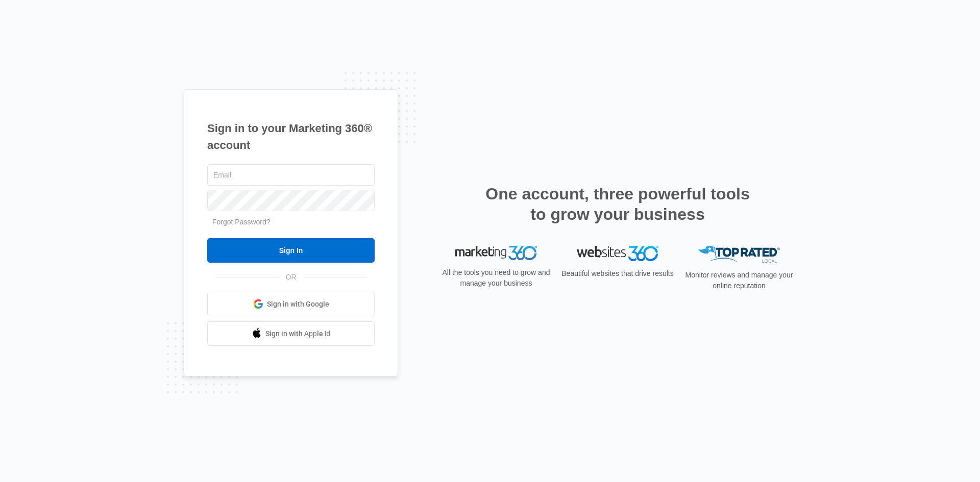  I want to click on span: Sign in with Apple Id, so click(298, 334).